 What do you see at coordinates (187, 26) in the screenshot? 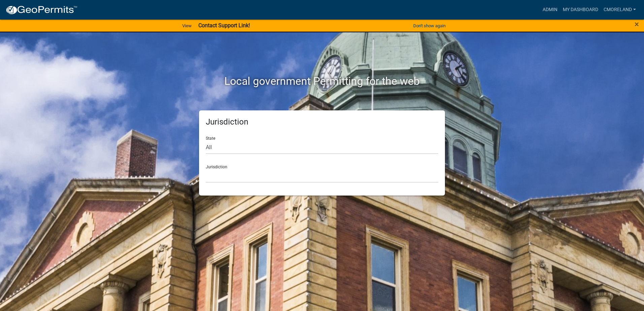
I see `a: View` at bounding box center [187, 26].